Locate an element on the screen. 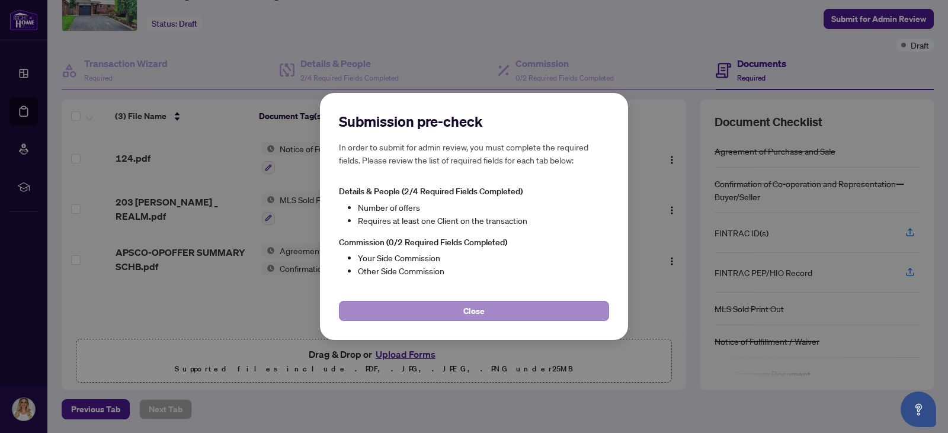 This screenshot has width=948, height=433. button: Open asap is located at coordinates (918, 409).